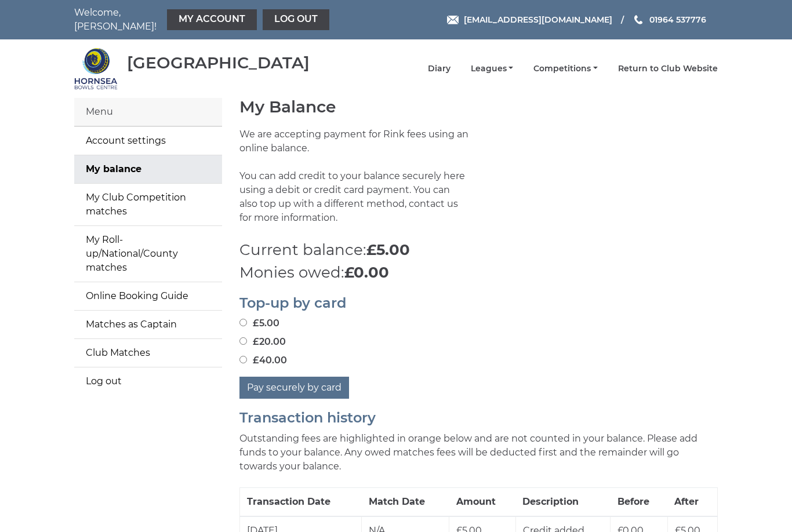 The width and height of the screenshot is (792, 532). I want to click on span: 01964 537776, so click(678, 20).